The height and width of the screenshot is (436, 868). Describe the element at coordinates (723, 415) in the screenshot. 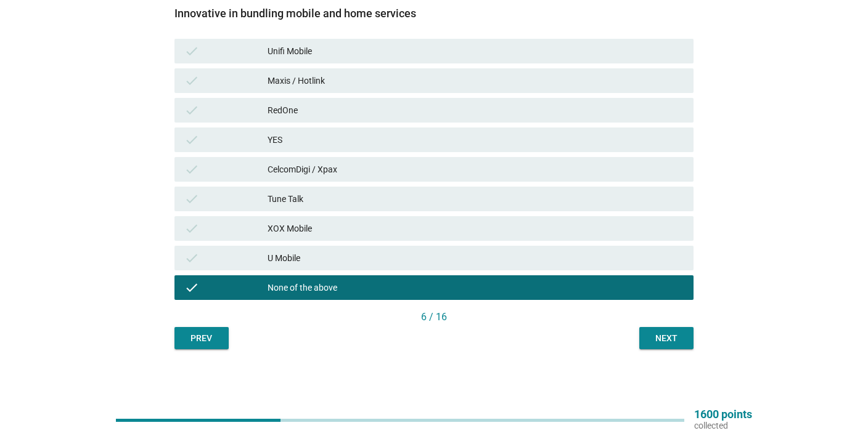

I see `p: 1600 points` at that location.